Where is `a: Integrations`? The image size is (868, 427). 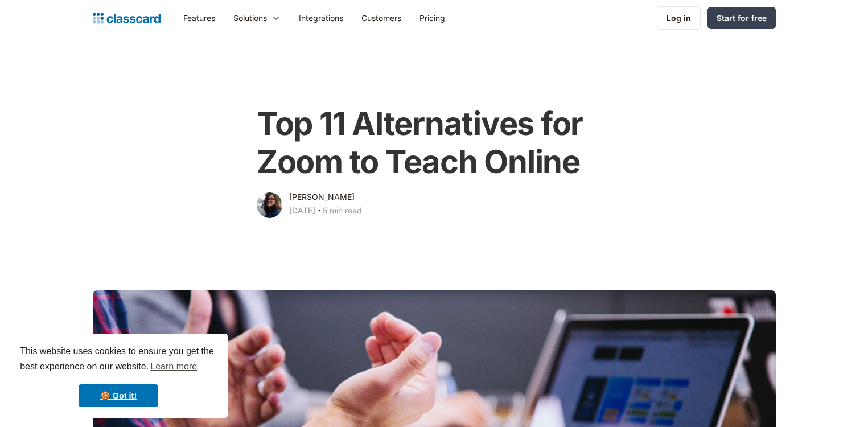
a: Integrations is located at coordinates (321, 17).